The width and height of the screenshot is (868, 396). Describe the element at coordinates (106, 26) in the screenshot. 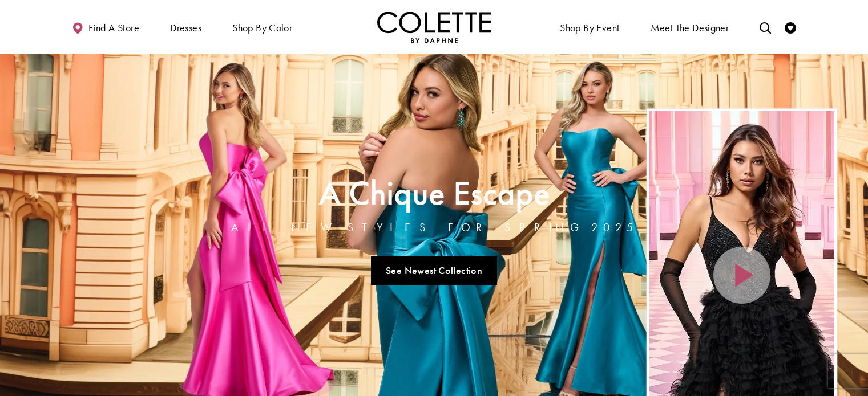

I see `a: Find a store` at that location.